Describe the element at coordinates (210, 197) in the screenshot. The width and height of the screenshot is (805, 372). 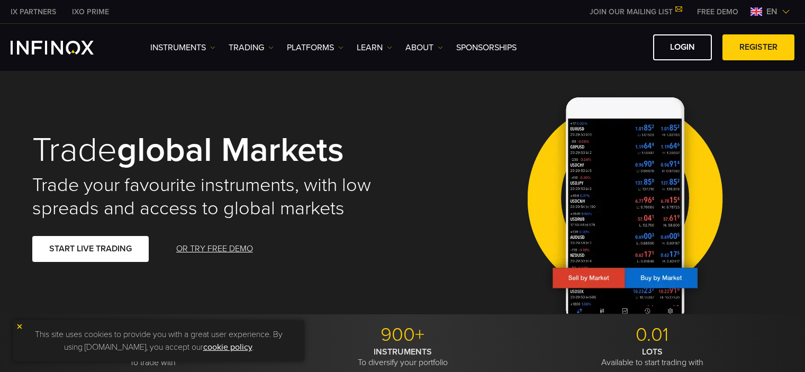
I see `h2: Trade your favourite instruments, with low spreads and access to global markets` at that location.